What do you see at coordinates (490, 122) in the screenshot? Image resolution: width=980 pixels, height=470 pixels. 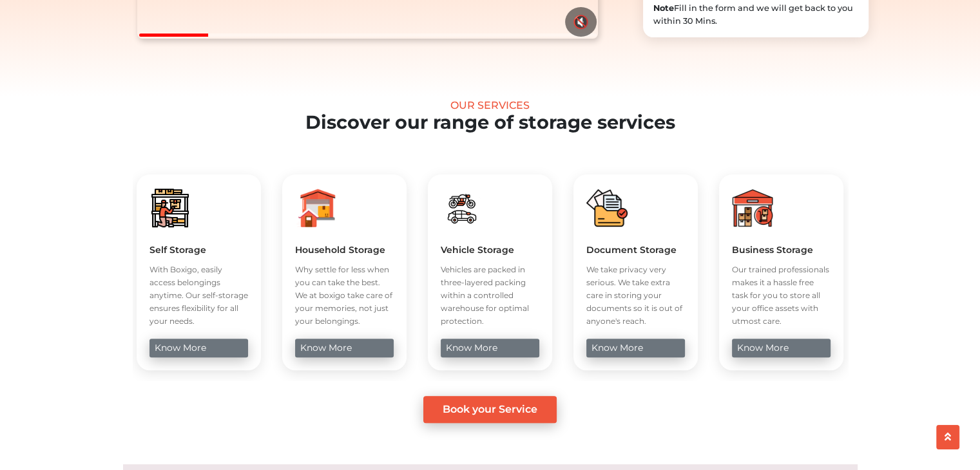 I see `h2: Discover our range of storage services` at bounding box center [490, 122].